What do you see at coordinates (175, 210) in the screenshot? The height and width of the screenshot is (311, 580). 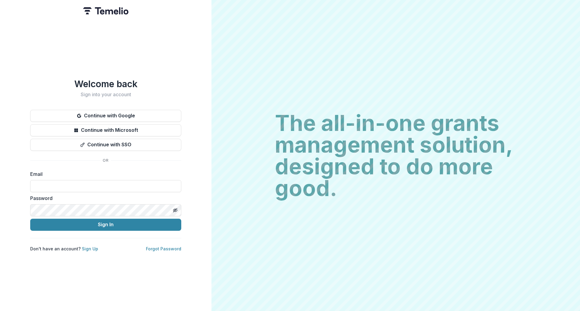 I see `button: Toggle password visibility` at bounding box center [175, 210].